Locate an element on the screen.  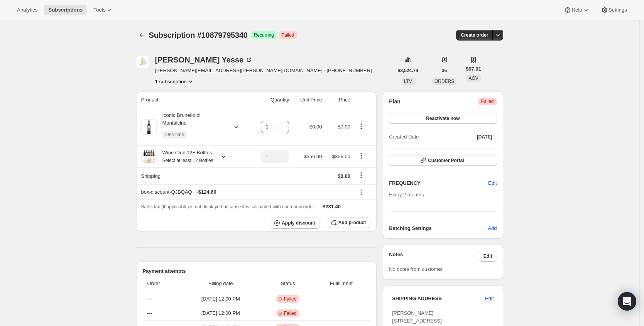
th: Shipping is located at coordinates (194, 176).